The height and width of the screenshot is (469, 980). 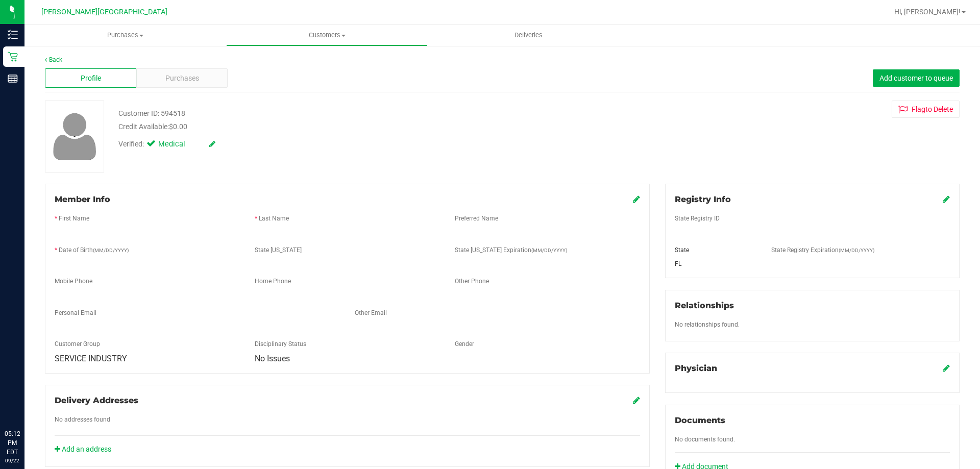 What do you see at coordinates (916, 78) in the screenshot?
I see `button: Add customer to queue` at bounding box center [916, 78].